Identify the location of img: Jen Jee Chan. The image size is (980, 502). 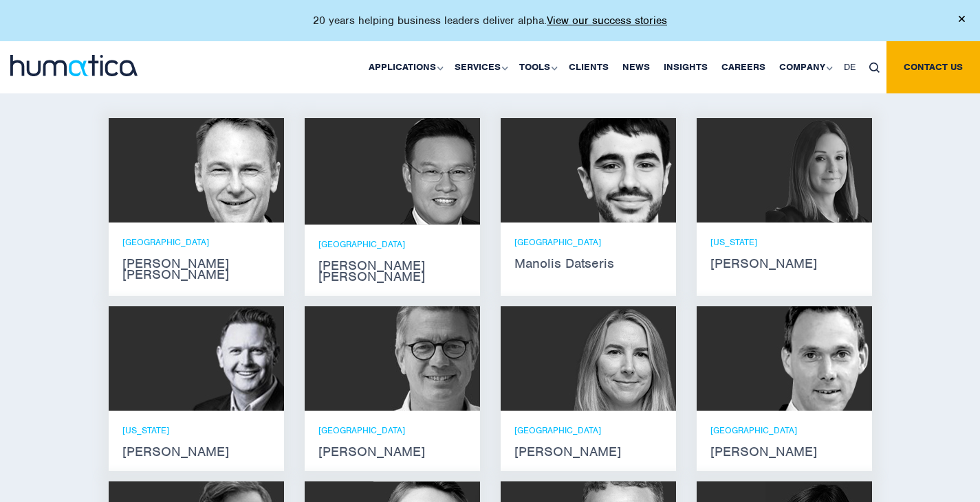
(422, 171).